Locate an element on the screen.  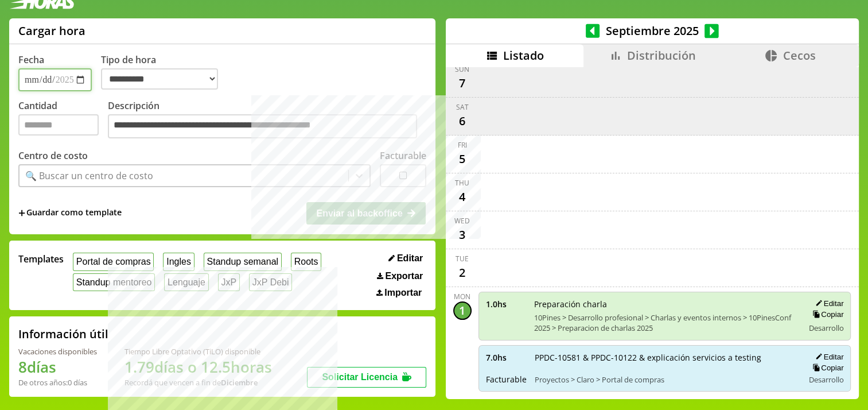
div: Fri is located at coordinates (462, 144).